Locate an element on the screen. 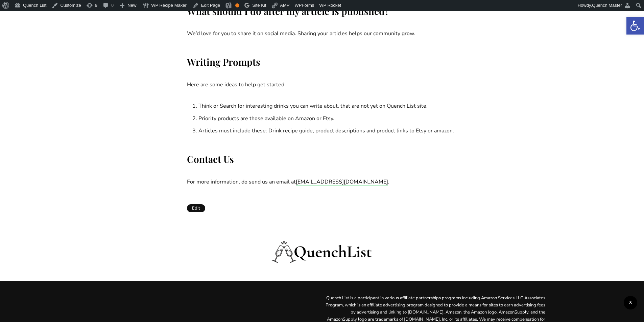 Image resolution: width=644 pixels, height=322 pixels. a: Edit is located at coordinates (196, 208).